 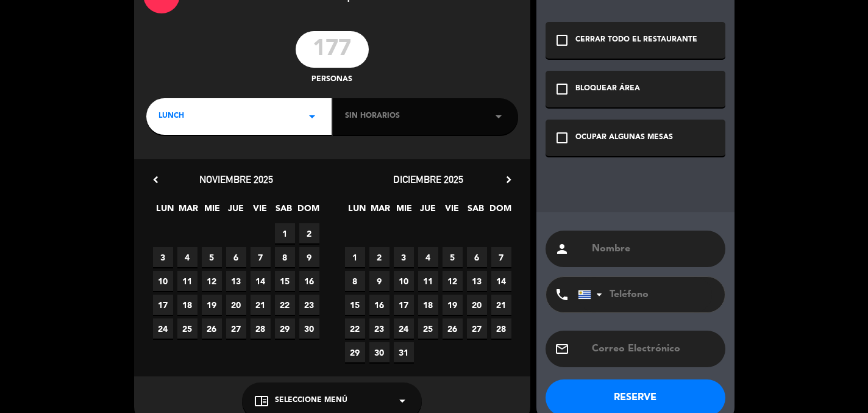 What do you see at coordinates (654, 248) in the screenshot?
I see `input: Nombre` at bounding box center [654, 248].